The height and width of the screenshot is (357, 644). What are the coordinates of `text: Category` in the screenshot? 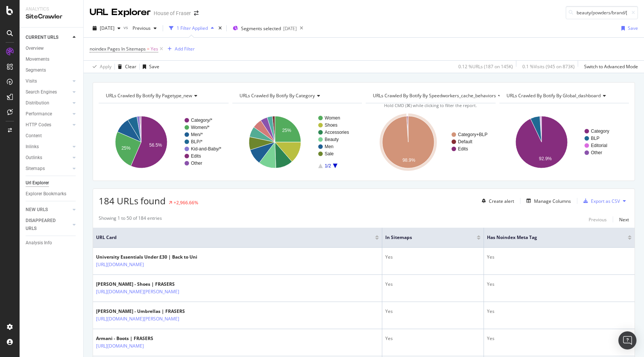 It's located at (600, 131).